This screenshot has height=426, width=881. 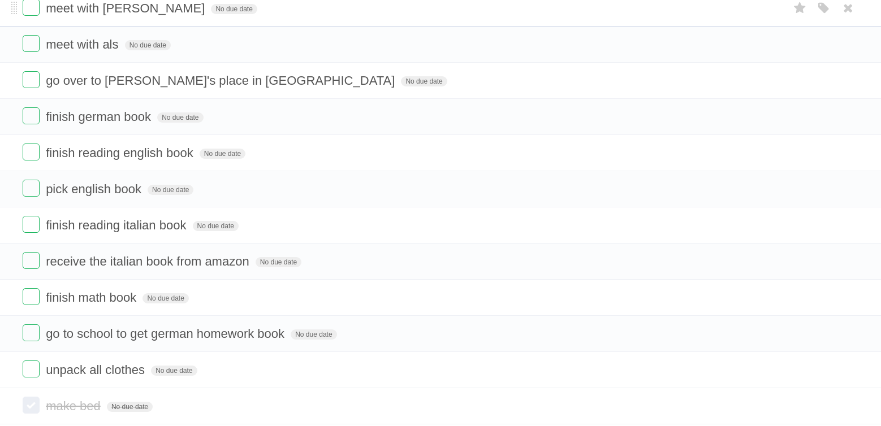 What do you see at coordinates (149, 261) in the screenshot?
I see `span: receive the italian book from amazon` at bounding box center [149, 261].